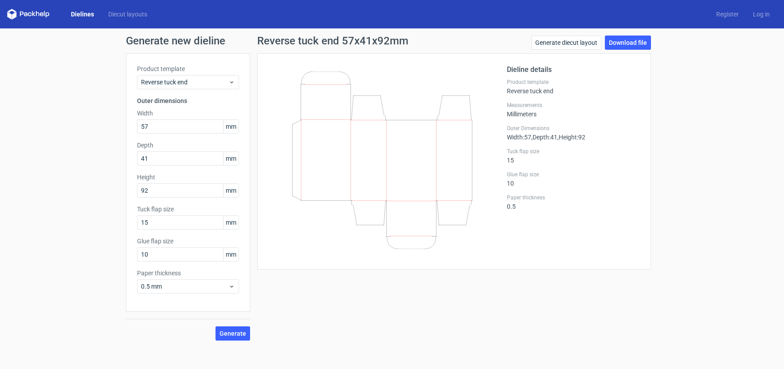 The height and width of the screenshot is (369, 784). What do you see at coordinates (82, 14) in the screenshot?
I see `a: Dielines` at bounding box center [82, 14].